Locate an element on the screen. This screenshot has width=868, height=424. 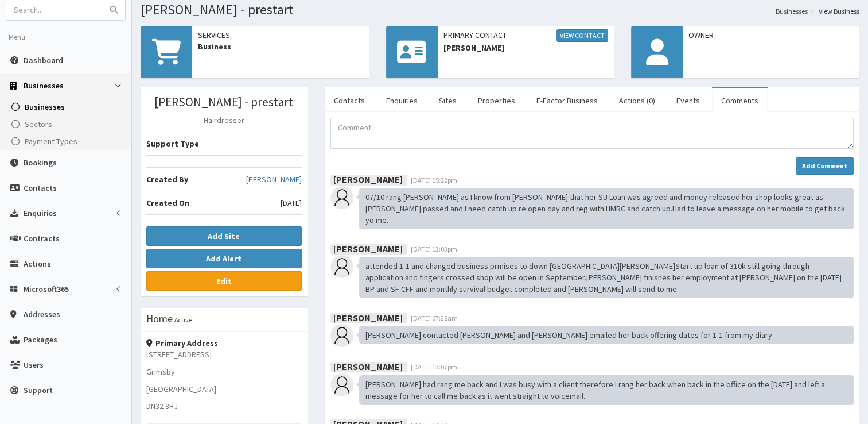
a: Comments is located at coordinates (739, 101).